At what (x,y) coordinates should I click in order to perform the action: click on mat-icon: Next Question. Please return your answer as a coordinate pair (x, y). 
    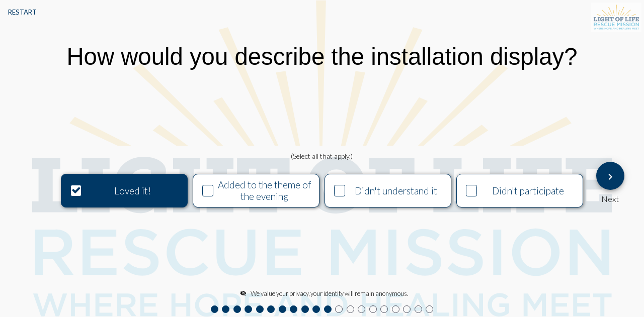
    Looking at the image, I should click on (610, 177).